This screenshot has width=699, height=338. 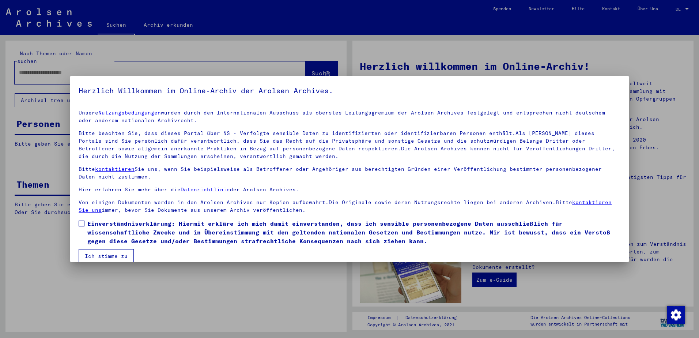 I want to click on p: Hier erfahren Sie mehr über die der Arolsen Archives., so click(x=349, y=189).